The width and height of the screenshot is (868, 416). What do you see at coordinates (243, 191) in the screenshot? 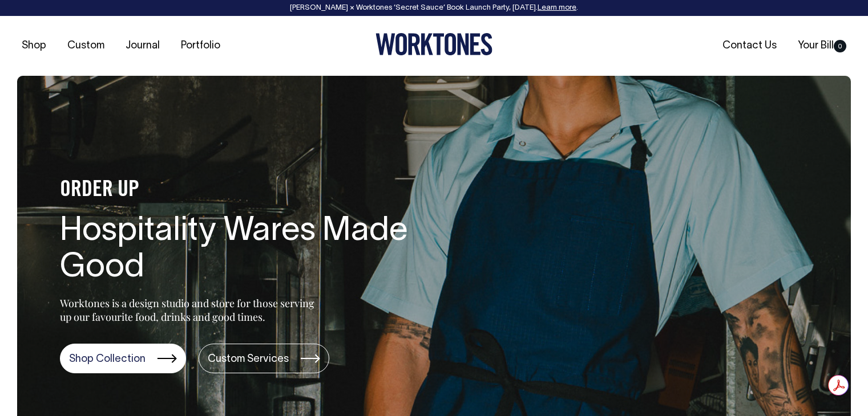
I see `h4: ORDER UP` at bounding box center [243, 191].